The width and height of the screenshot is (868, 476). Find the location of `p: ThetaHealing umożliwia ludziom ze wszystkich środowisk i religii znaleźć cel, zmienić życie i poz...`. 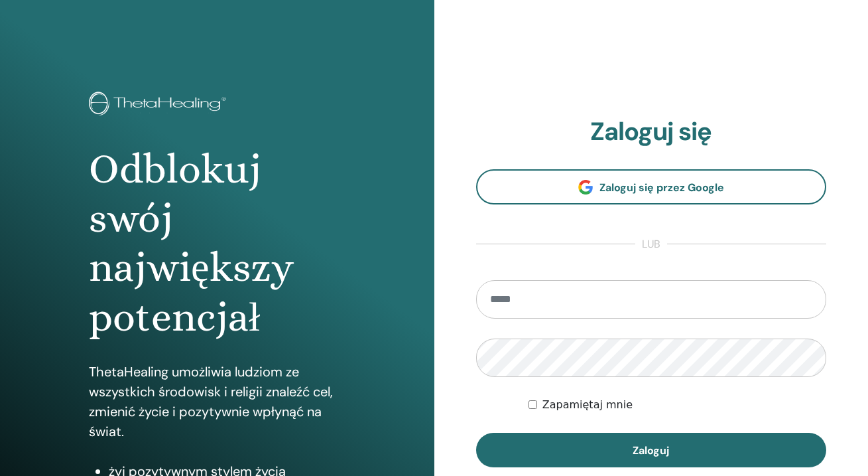

p: ThetaHealing umożliwia ludziom ze wszystkich środowisk i religii znaleźć cel, zmienić życie i poz... is located at coordinates (217, 401).